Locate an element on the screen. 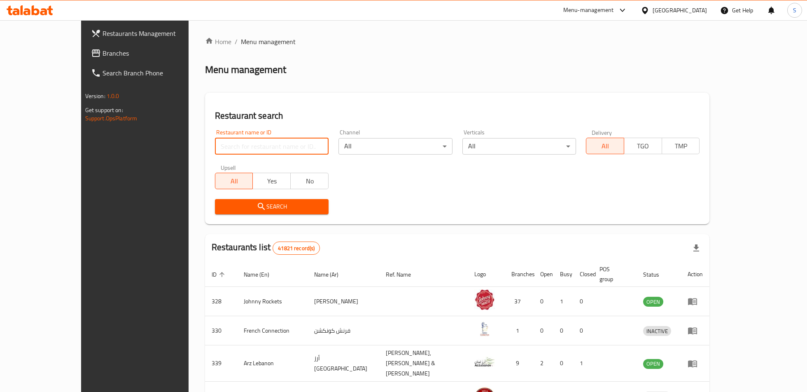  span: Restaurants Management is located at coordinates (156, 33).